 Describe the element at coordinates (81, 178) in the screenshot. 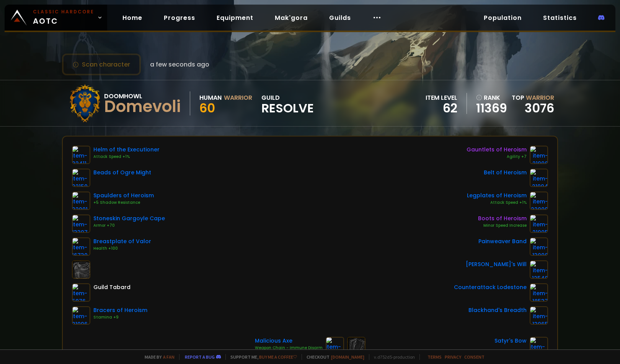

I see `img: item-22150` at that location.